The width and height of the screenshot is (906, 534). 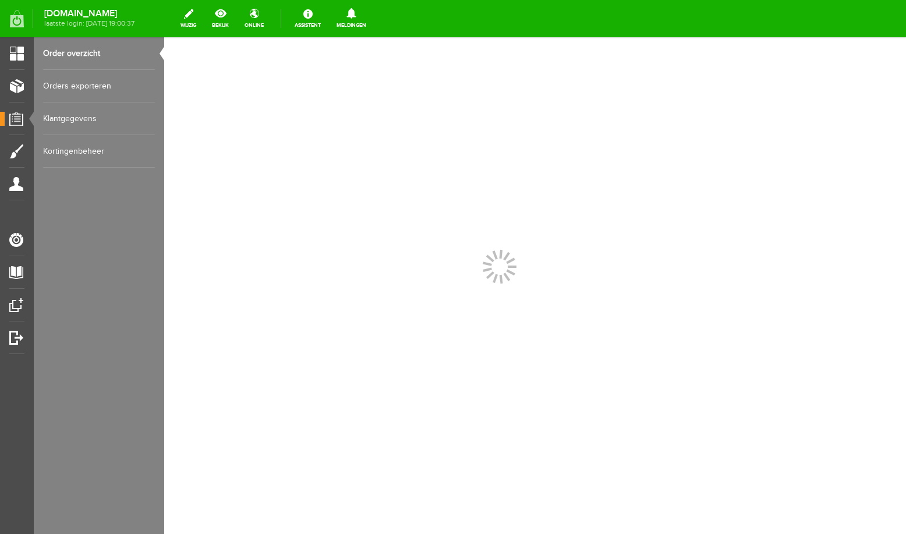 What do you see at coordinates (351, 19) in the screenshot?
I see `a: Meldingen` at bounding box center [351, 19].